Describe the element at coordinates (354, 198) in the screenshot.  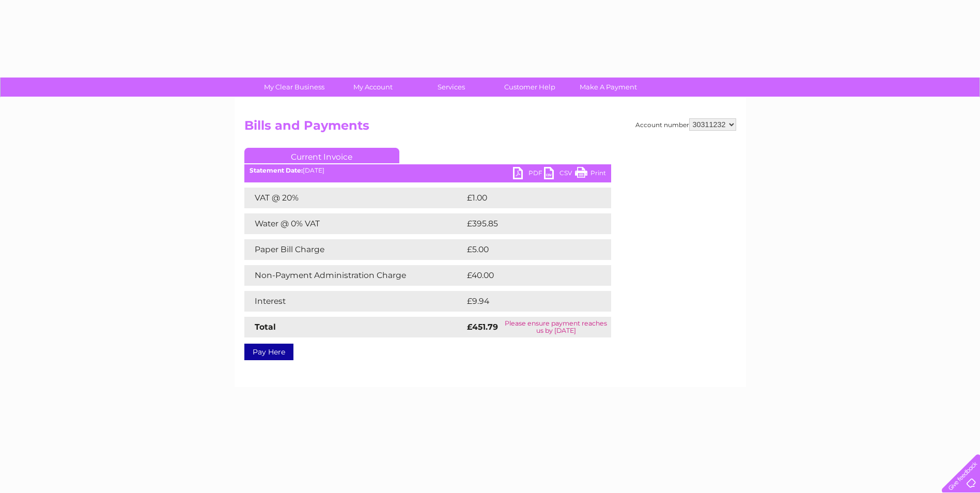
I see `td: VAT @ 20%` at that location.